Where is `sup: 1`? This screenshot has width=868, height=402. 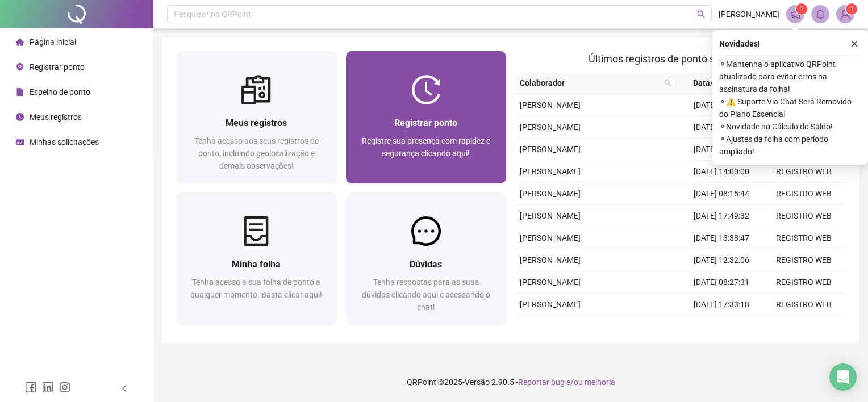
sup: 1 is located at coordinates (801, 9).